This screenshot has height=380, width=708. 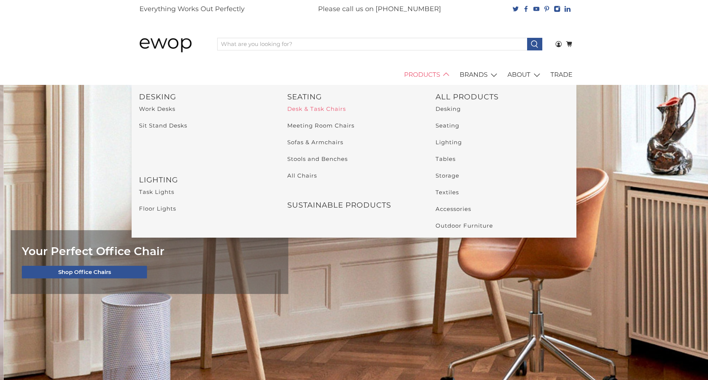 What do you see at coordinates (525, 75) in the screenshot?
I see `a: ABOUT` at bounding box center [525, 75].